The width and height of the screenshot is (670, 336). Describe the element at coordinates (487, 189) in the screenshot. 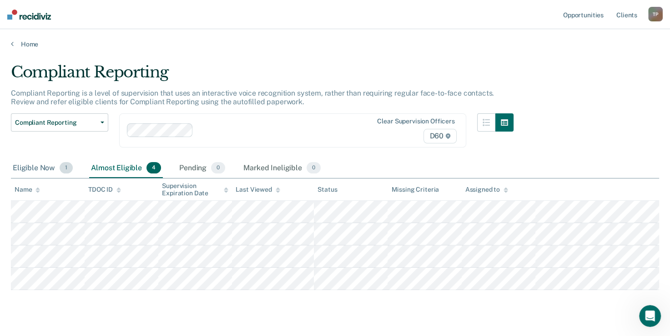

I see `div: Assigned to` at that location.